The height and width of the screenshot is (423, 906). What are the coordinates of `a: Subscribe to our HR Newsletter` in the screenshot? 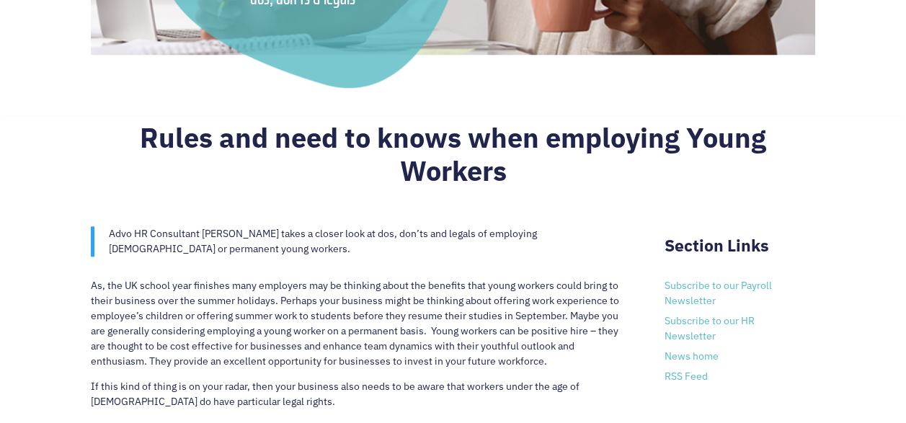 It's located at (708, 328).